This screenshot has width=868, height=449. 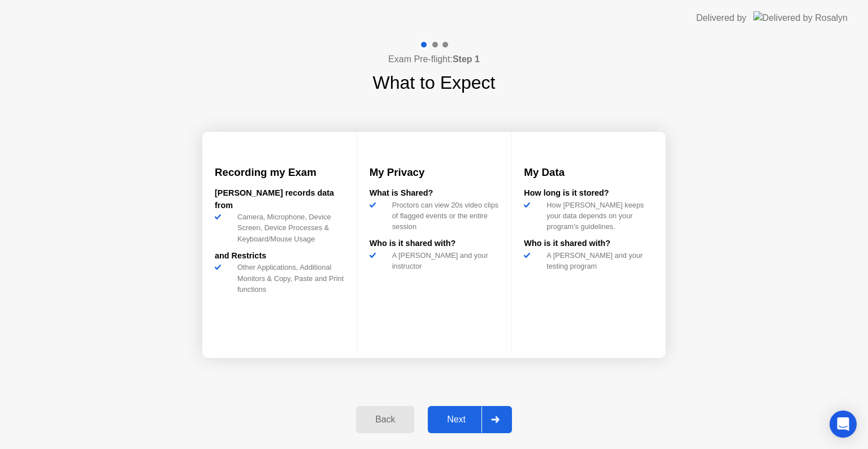 I want to click on h3: My Data, so click(x=589, y=173).